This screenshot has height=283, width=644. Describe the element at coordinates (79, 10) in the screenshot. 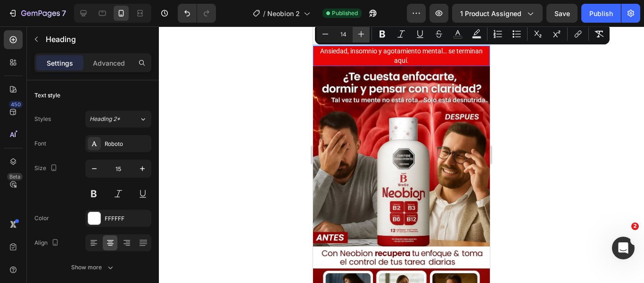

I see `span: iPhone 13 Mini ( 375 px)` at that location.